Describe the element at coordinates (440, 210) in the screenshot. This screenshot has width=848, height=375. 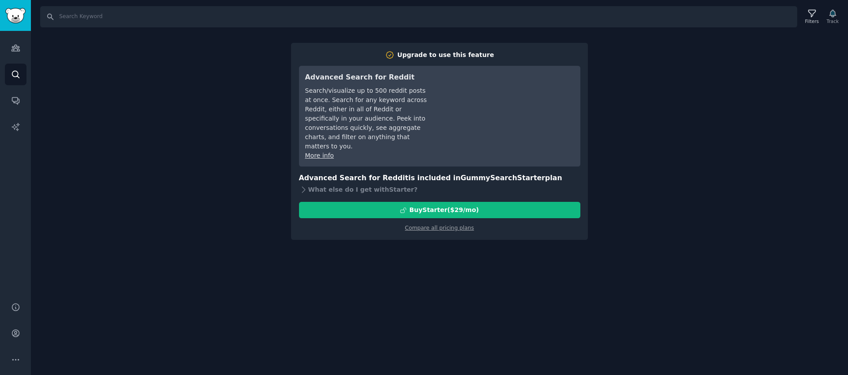
I see `button: BuyStarter($29/mo)` at that location.